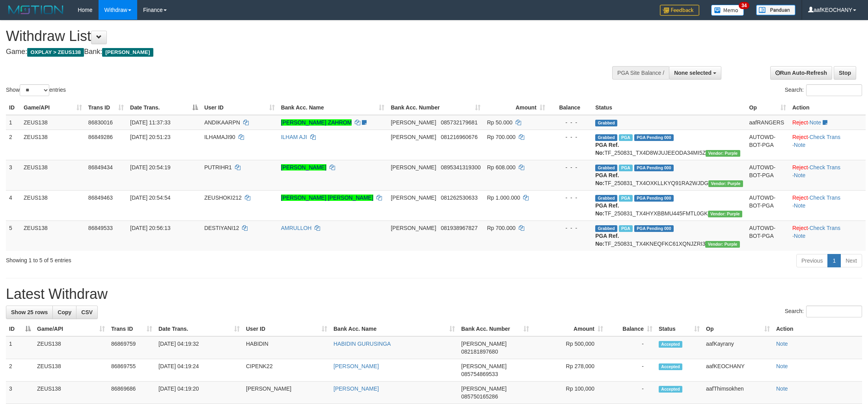  I want to click on th: Bank Acc. Name: activate to sort column ascending, so click(333, 107).